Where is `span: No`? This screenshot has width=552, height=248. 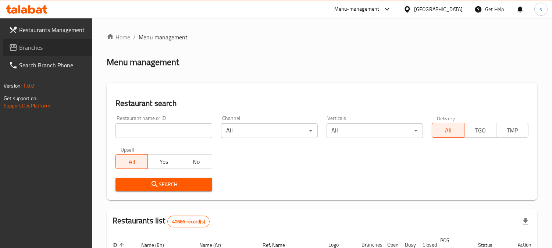
span: No is located at coordinates (196, 162).